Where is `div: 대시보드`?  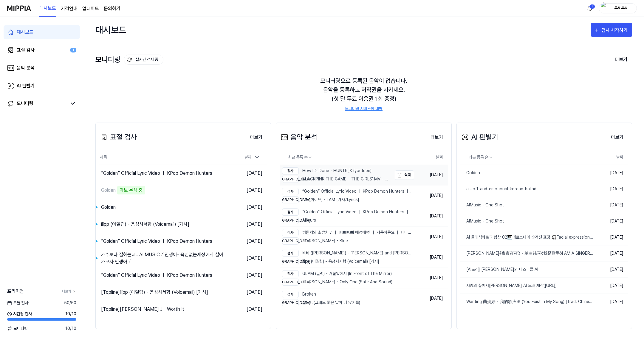
div: 대시보드 is located at coordinates (111, 30).